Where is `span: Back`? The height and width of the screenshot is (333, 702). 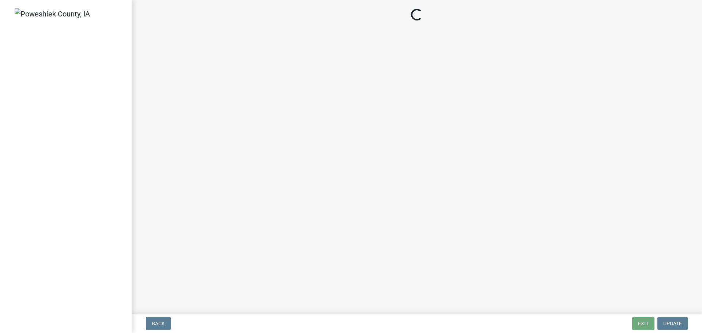 span: Back is located at coordinates (158, 324).